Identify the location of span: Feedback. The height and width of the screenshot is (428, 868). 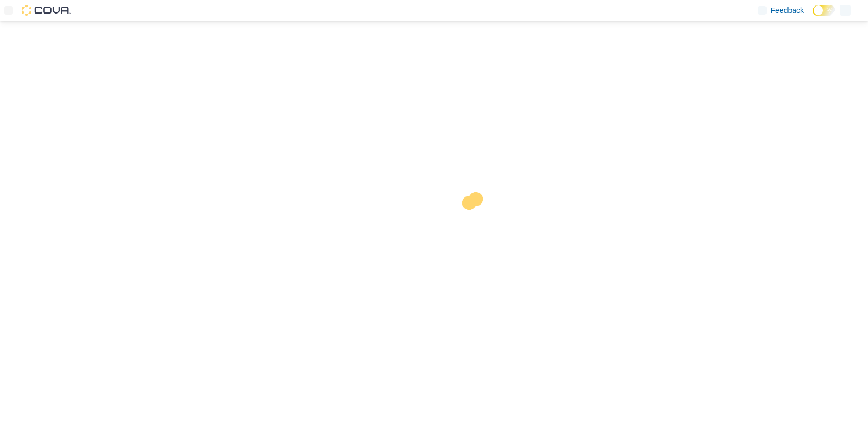
(787, 10).